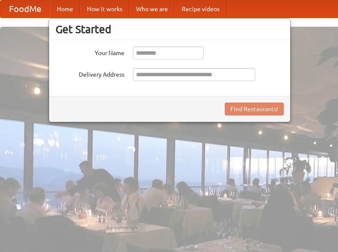  What do you see at coordinates (90, 52) in the screenshot?
I see `label: Your Name` at bounding box center [90, 52].